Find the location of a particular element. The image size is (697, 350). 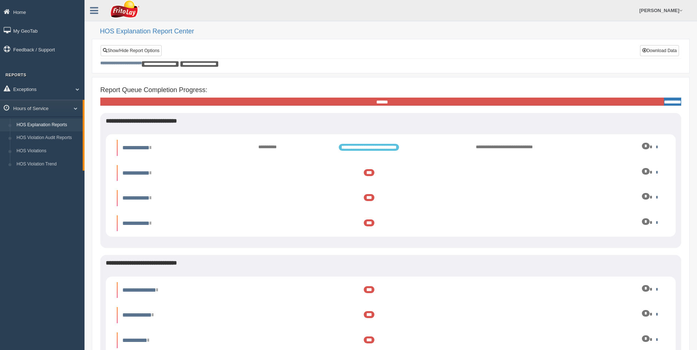

a: Show/Hide Report Options is located at coordinates (131, 51).